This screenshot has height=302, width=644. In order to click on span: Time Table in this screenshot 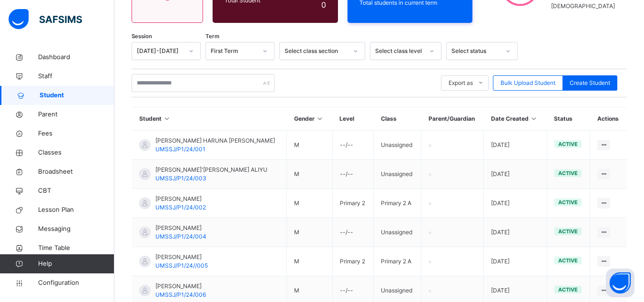, I will do `click(76, 248)`.